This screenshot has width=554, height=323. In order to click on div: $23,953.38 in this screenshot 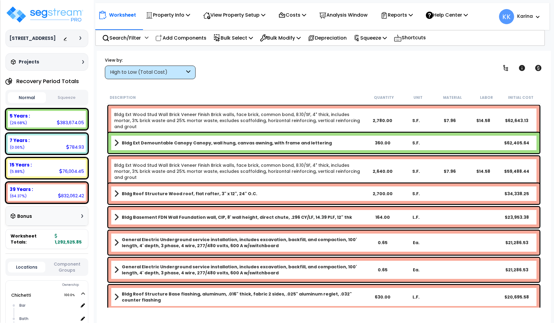, I will do `click(517, 217)`.